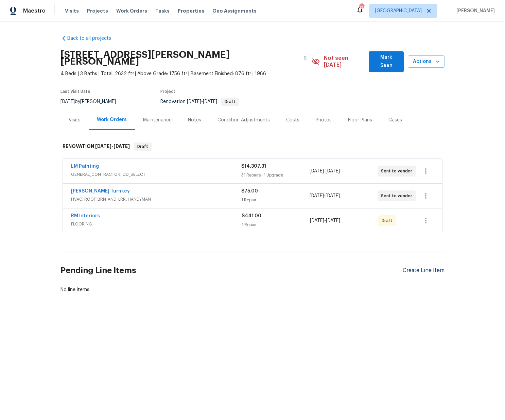  Describe the element at coordinates (199, 102) in the screenshot. I see `span: Renovation` at that location.